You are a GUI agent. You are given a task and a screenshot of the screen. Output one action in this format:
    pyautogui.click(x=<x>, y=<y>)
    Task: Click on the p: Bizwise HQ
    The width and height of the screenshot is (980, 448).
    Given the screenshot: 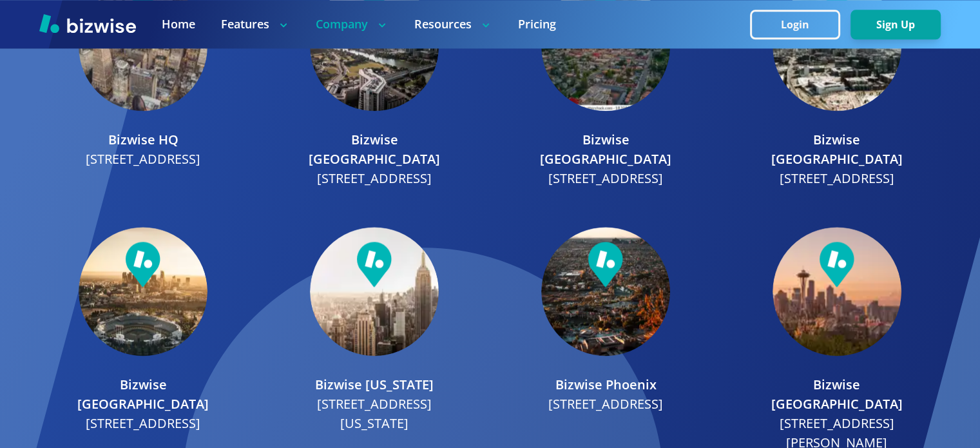 What is the action you would take?
    pyautogui.click(x=143, y=140)
    